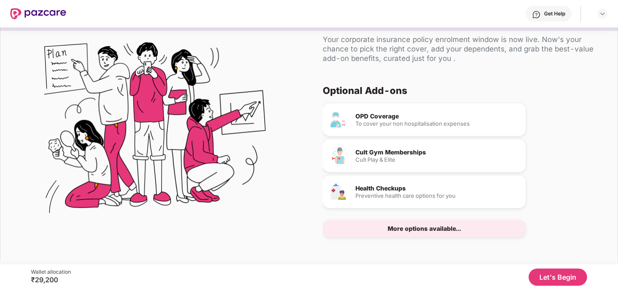 The height and width of the screenshot is (290, 618). What do you see at coordinates (558, 278) in the screenshot?
I see `button: Let's Begin` at bounding box center [558, 278].